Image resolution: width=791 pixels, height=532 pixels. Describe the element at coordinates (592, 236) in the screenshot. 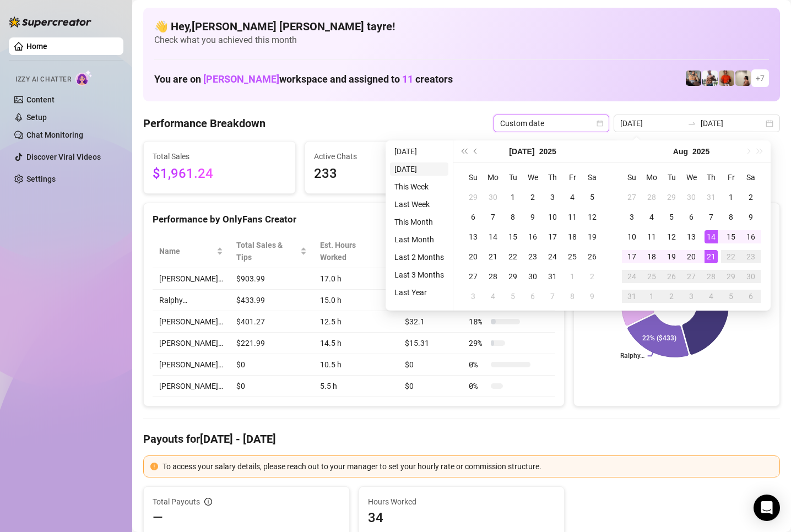

I see `div: 19` at that location.